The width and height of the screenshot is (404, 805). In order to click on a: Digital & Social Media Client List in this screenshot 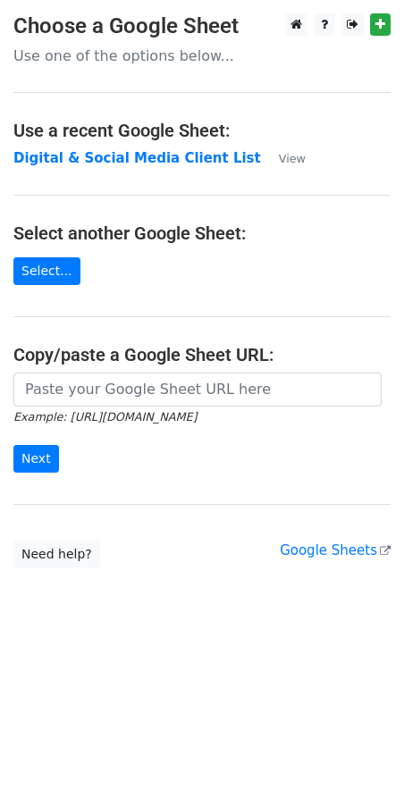, I will do `click(137, 158)`.